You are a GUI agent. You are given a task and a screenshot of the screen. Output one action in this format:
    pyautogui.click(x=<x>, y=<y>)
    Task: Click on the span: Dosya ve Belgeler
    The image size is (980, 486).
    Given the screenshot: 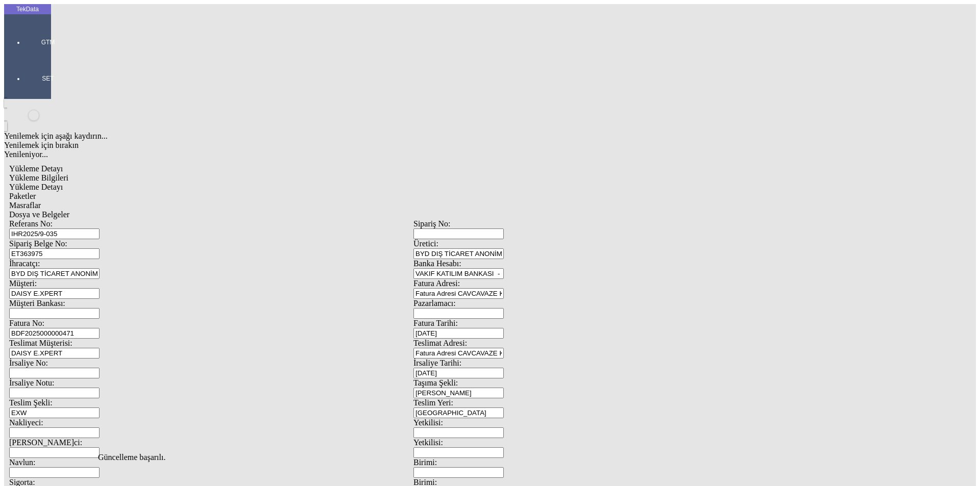 What is the action you would take?
    pyautogui.click(x=39, y=214)
    